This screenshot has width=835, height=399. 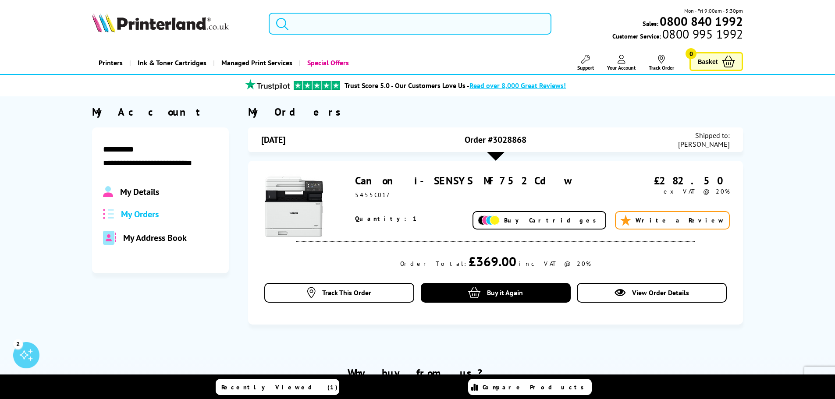 What do you see at coordinates (701, 34) in the screenshot?
I see `span: 0800 995 1992` at bounding box center [701, 34].